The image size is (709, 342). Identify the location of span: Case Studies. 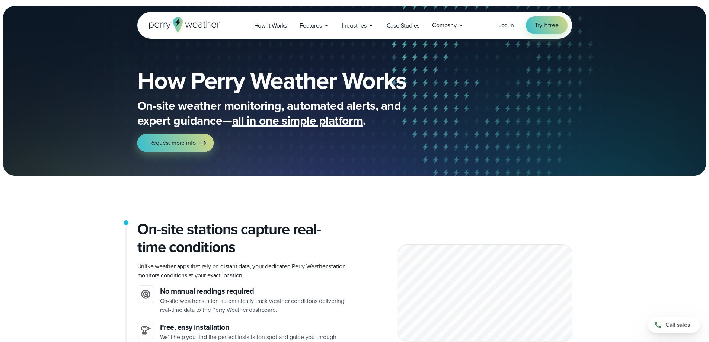
(403, 26).